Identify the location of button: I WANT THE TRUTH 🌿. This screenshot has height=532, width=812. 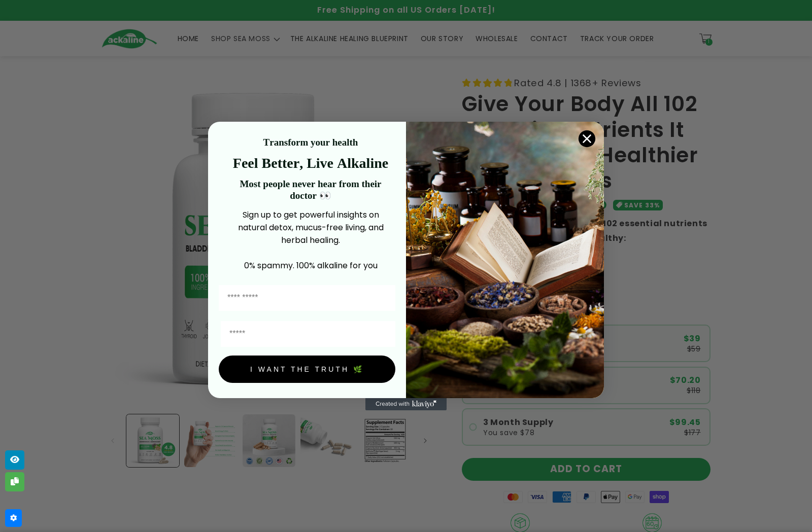
(307, 369).